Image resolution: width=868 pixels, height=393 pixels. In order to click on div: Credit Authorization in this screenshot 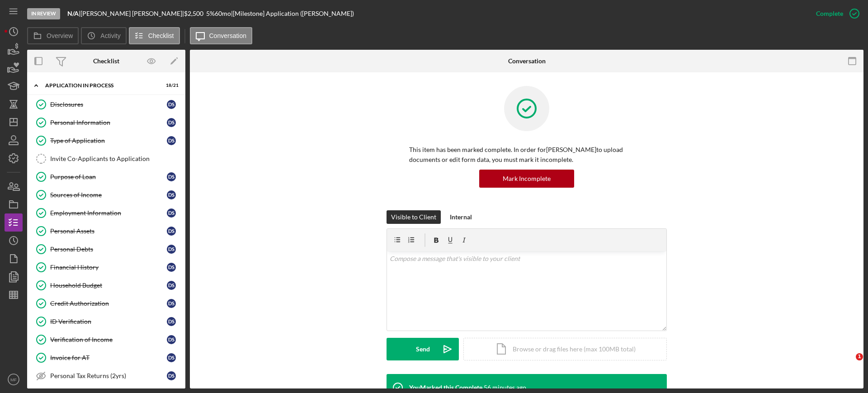, I will do `click(108, 303)`.